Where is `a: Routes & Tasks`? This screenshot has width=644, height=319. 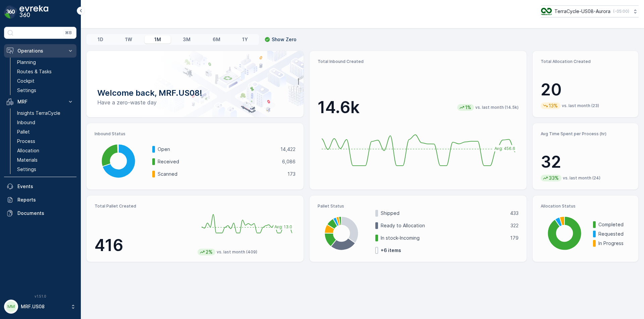
a: Routes & Tasks is located at coordinates (45, 72).